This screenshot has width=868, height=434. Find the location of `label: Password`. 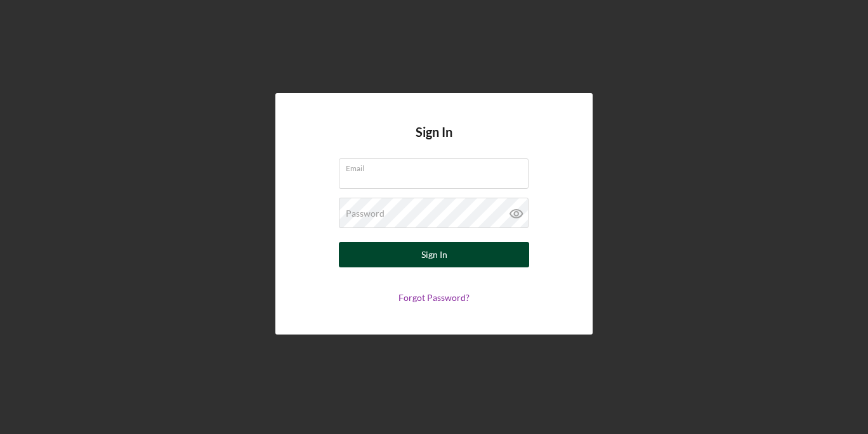

label: Password is located at coordinates (365, 214).